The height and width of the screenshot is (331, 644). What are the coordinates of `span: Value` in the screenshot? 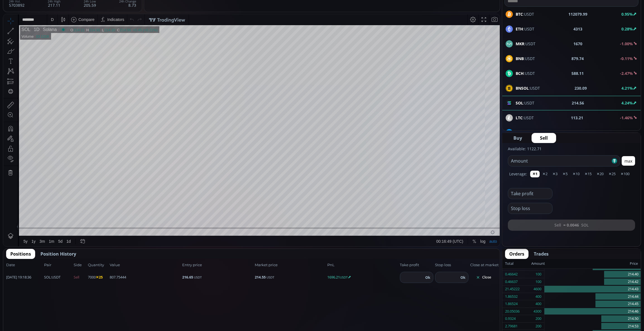 It's located at (145, 265).